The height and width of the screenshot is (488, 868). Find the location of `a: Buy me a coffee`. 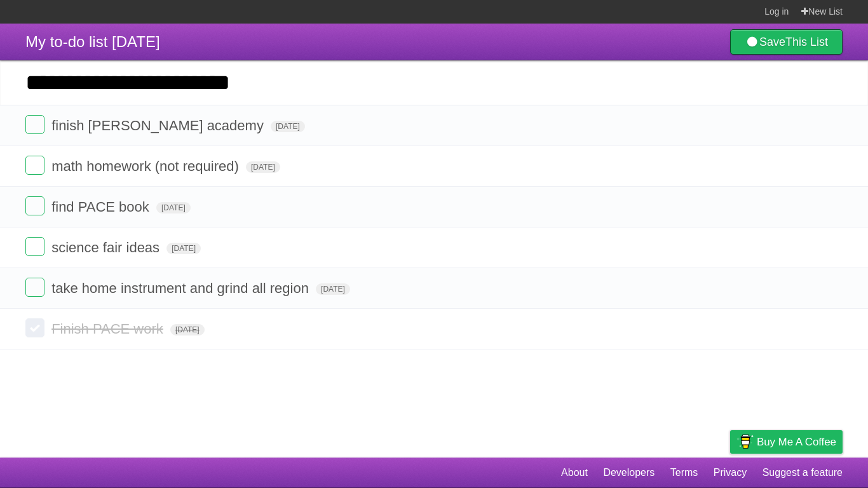

a: Buy me a coffee is located at coordinates (786, 442).